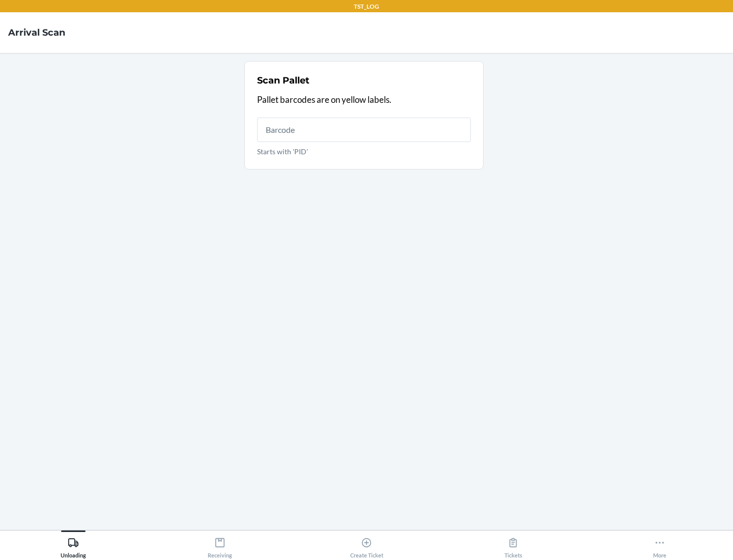 The width and height of the screenshot is (733, 560). I want to click on button: Tickets, so click(513, 544).